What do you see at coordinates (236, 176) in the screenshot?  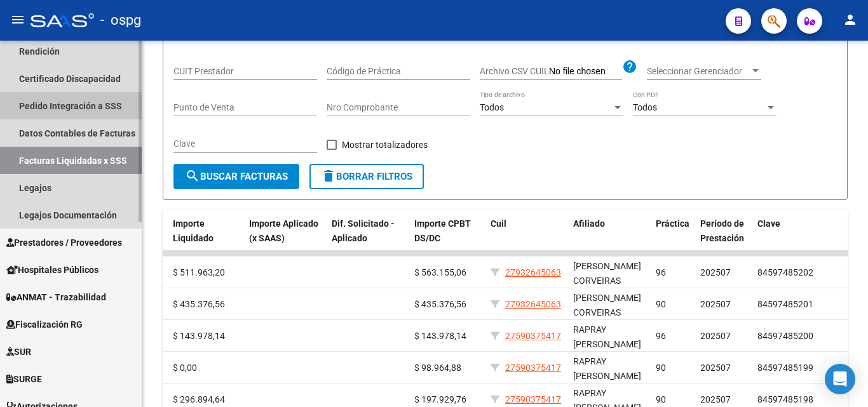 I see `button: Buscar Facturas` at bounding box center [236, 176].